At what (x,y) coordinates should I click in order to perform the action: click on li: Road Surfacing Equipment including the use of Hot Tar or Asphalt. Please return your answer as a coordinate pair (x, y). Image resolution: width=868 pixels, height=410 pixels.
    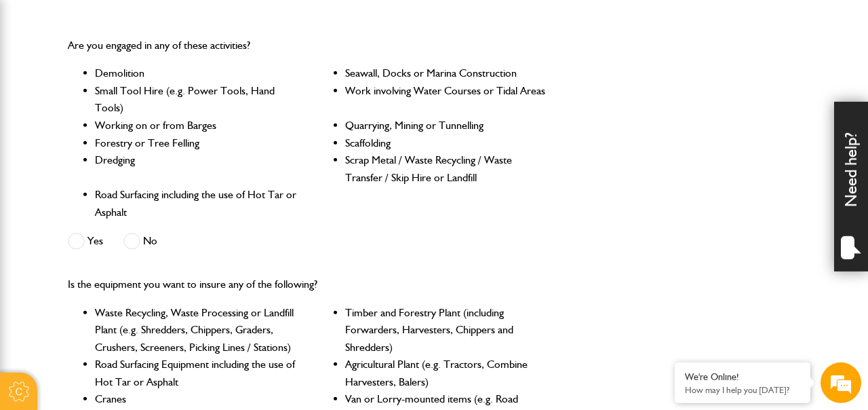
    Looking at the image, I should click on (198, 373).